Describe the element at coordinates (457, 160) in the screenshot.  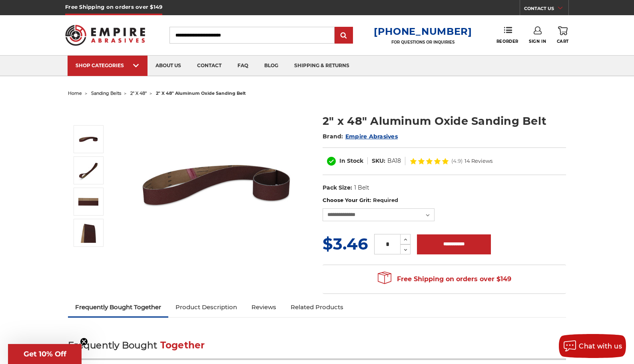
I see `span: (4.9)` at that location.